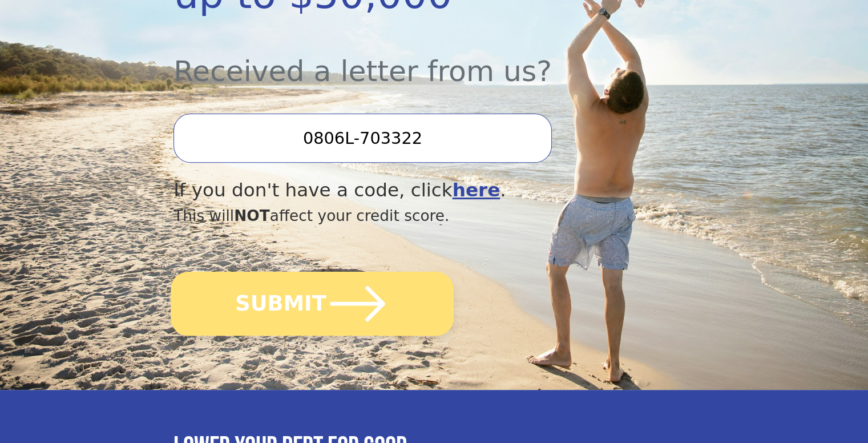 The height and width of the screenshot is (443, 868). I want to click on button: SUBMIT, so click(312, 304).